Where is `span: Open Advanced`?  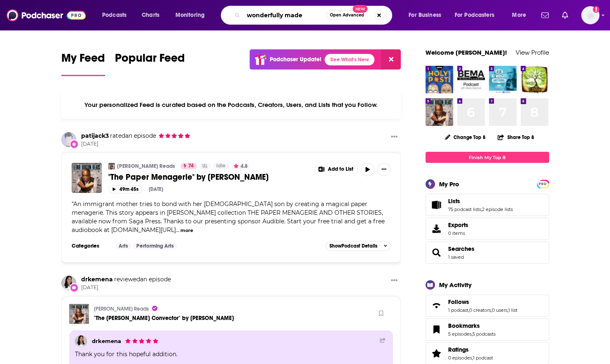
span: Open Advanced is located at coordinates (347, 15).